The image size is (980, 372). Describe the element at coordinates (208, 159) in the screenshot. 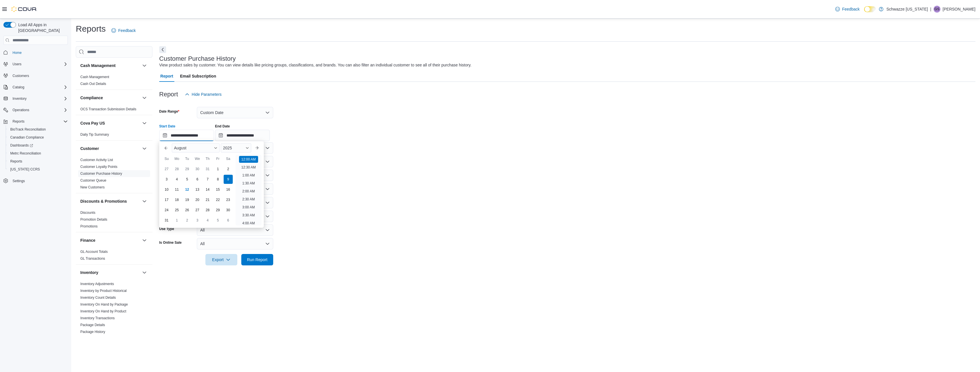

I see `div: Th` at that location.